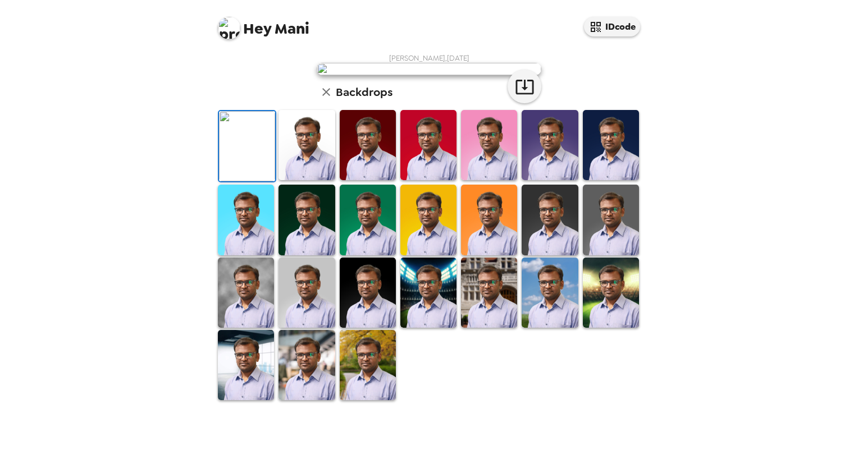  What do you see at coordinates (364, 92) in the screenshot?
I see `h6: Backdrops` at bounding box center [364, 92].